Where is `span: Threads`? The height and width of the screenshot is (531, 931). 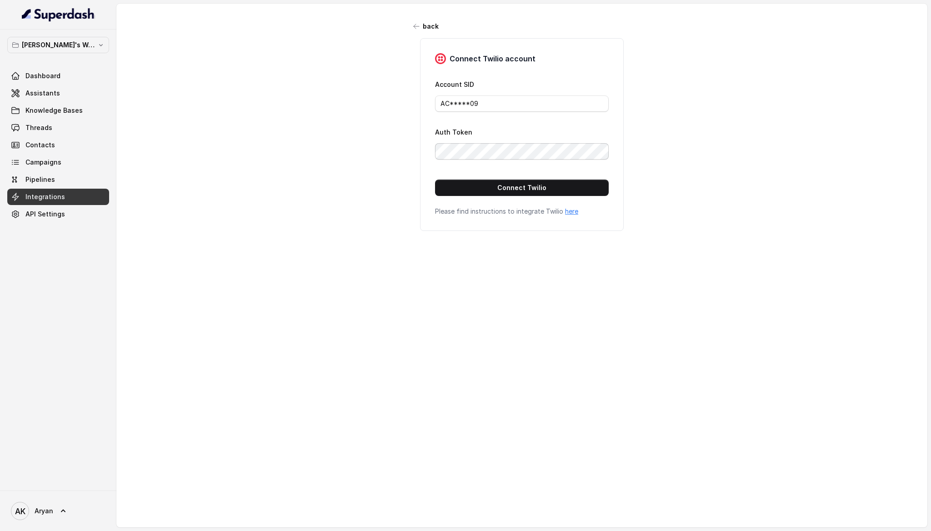
span: Threads is located at coordinates (39, 128).